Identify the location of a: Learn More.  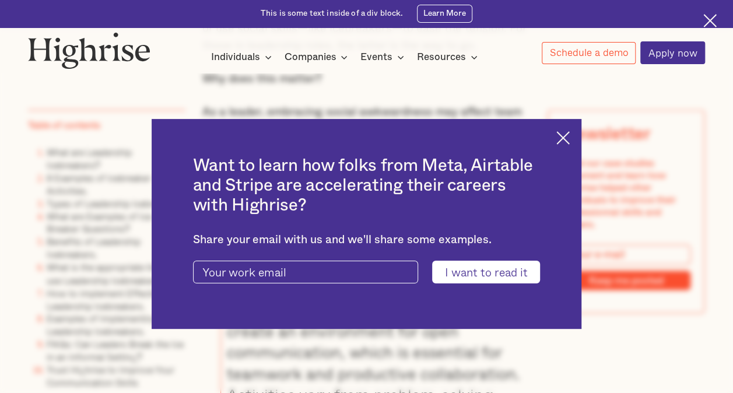
(445, 13).